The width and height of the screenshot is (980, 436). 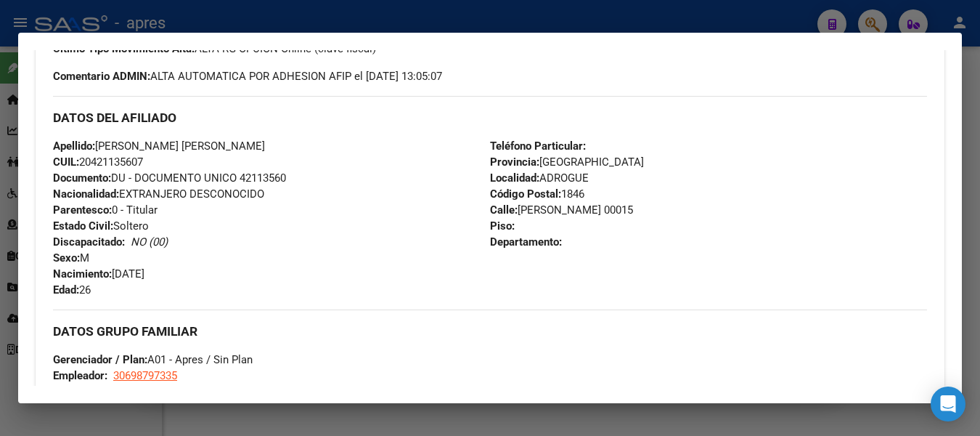 I want to click on span: 26, so click(x=72, y=290).